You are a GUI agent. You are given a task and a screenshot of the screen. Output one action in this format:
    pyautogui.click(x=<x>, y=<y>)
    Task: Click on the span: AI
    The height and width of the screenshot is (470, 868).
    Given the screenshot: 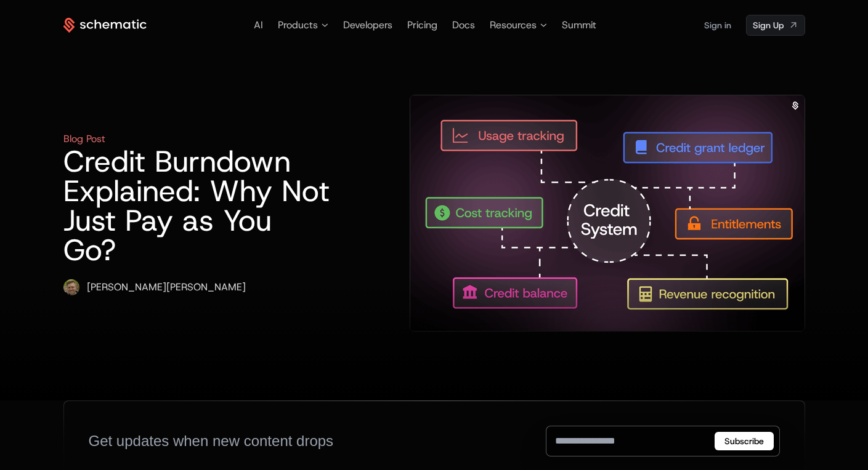 What is the action you would take?
    pyautogui.click(x=258, y=25)
    